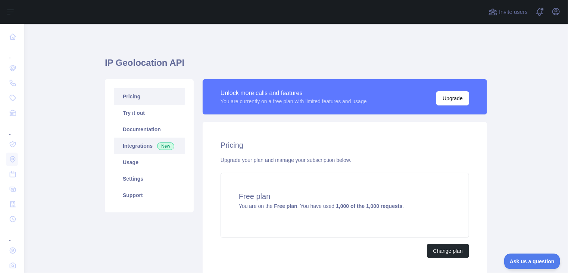 Image resolution: width=568 pixels, height=273 pixels. What do you see at coordinates (453, 98) in the screenshot?
I see `button: Upgrade` at bounding box center [453, 98].